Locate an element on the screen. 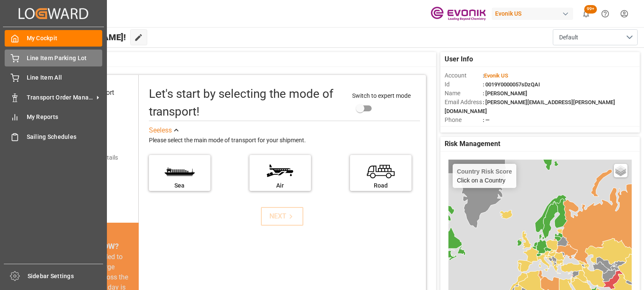 This screenshot has width=644, height=290. div: Click on a Country is located at coordinates (484, 175).